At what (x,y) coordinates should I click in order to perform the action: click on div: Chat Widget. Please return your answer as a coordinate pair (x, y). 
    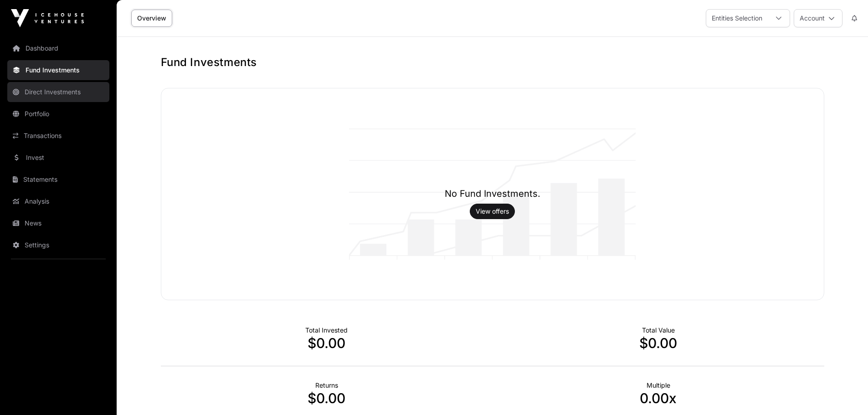
    Looking at the image, I should click on (845, 393).